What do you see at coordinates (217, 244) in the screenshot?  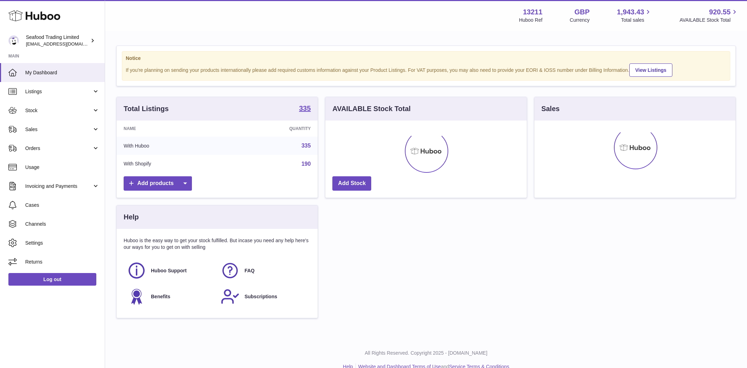 I see `p: Huboo is the easy way to get your stock fulfilled. But incase you need any help here's our ways f...` at bounding box center [217, 244].